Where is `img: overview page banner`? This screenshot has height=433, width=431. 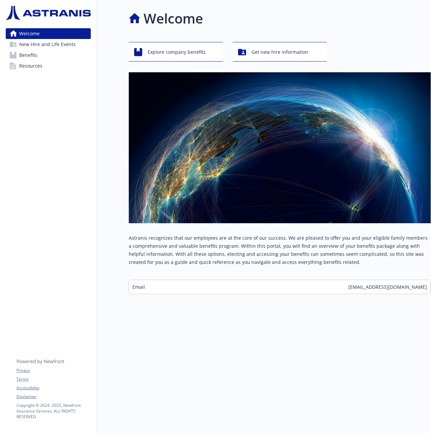
img: overview page banner is located at coordinates (280, 148).